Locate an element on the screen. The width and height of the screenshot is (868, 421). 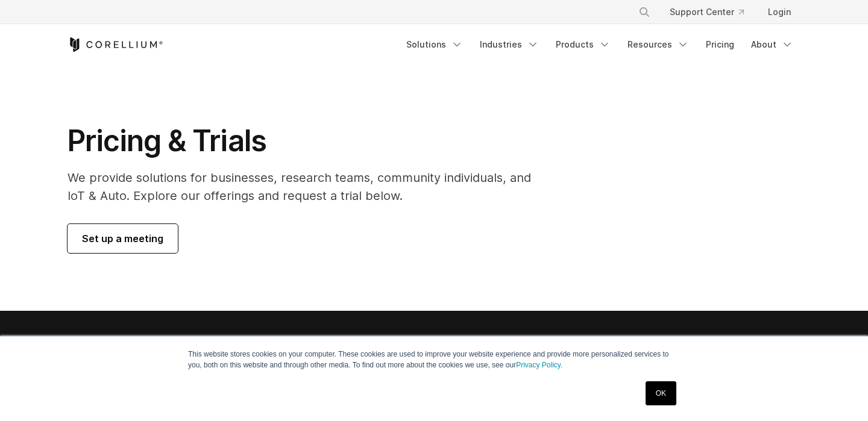
a: Login is located at coordinates (779, 12).